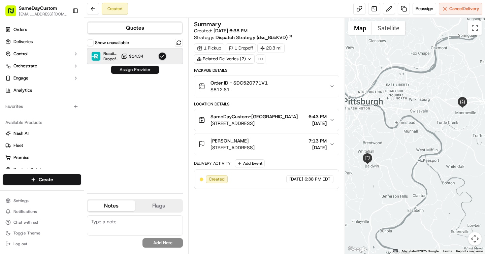 The width and height of the screenshot is (485, 254). Describe the element at coordinates (42, 179) in the screenshot. I see `button: Create` at that location.